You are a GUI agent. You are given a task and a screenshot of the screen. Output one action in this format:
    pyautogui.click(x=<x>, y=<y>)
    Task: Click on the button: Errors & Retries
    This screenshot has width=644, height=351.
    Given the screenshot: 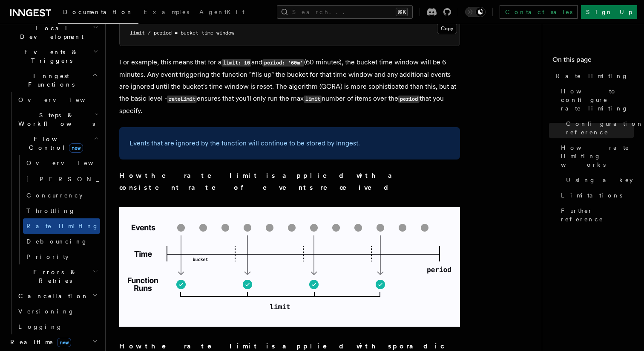 What is the action you would take?
    pyautogui.click(x=58, y=276)
    